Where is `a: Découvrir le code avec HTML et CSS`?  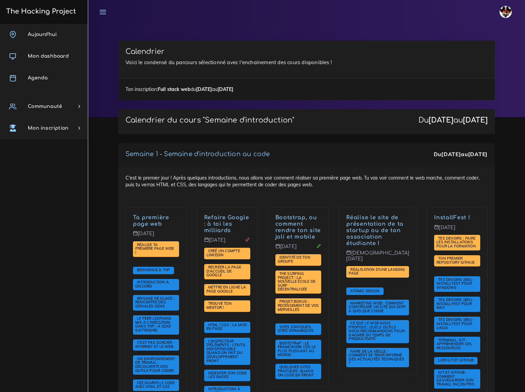
a: Découvrir le code avec HTML et CSS is located at coordinates (155, 385).